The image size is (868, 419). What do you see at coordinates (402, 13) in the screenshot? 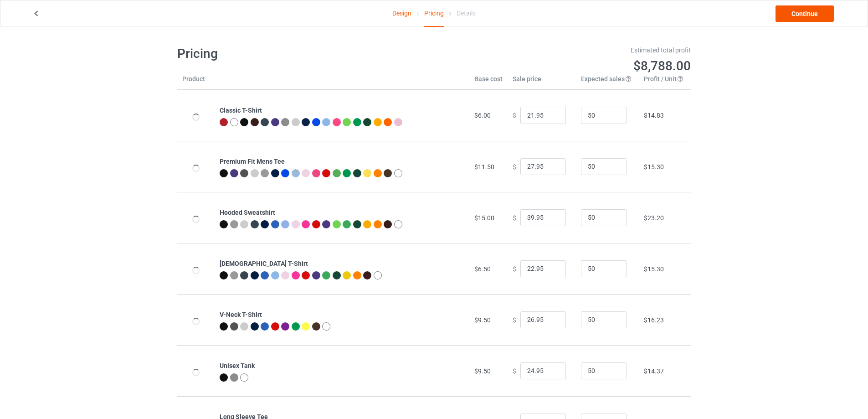
I see `a: Design` at bounding box center [402, 13].